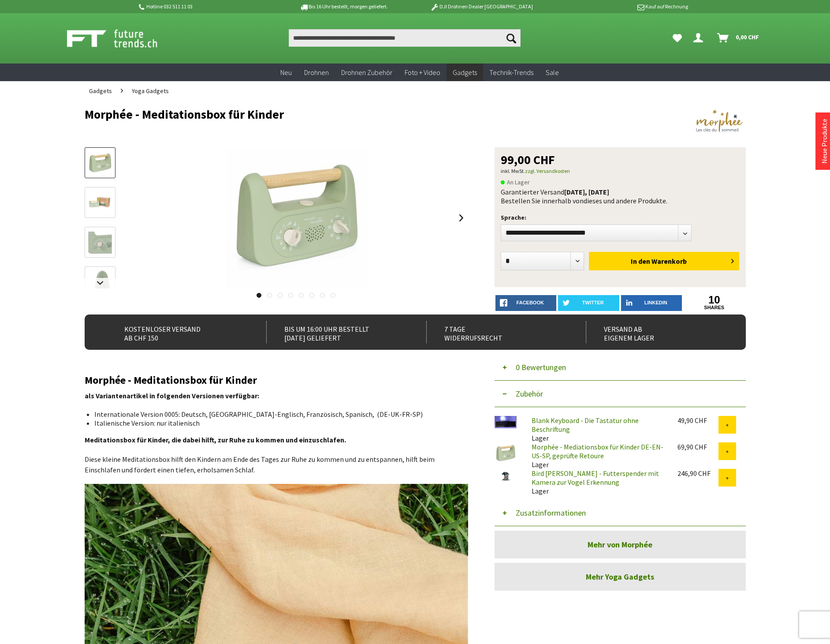 The width and height of the screenshot is (830, 644). I want to click on span: Drohnen, so click(316, 73).